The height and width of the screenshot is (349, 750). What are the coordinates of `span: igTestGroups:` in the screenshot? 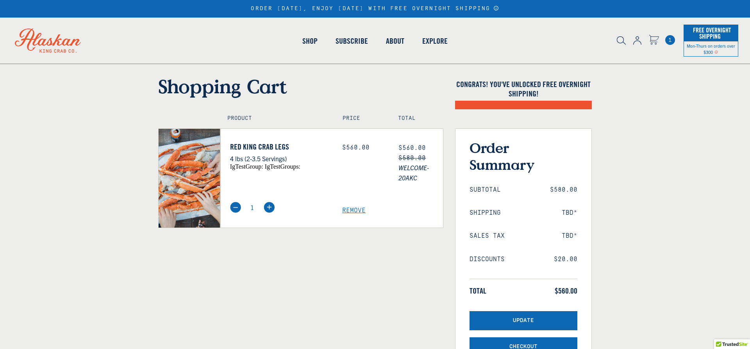 It's located at (283, 166).